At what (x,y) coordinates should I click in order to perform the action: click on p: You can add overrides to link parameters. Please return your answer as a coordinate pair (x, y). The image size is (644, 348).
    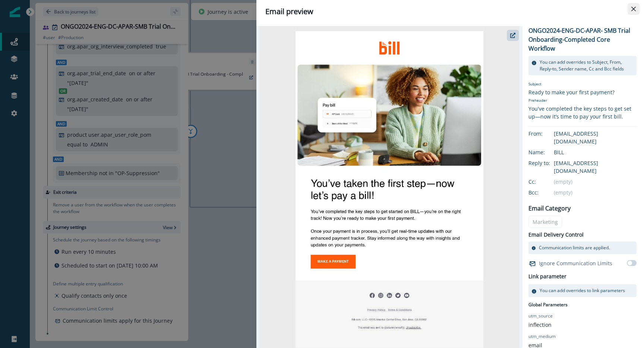
    Looking at the image, I should click on (582, 291).